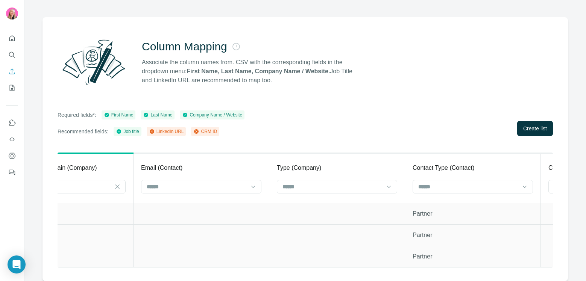 This screenshot has height=281, width=586. Describe the element at coordinates (12, 71) in the screenshot. I see `button: Enrich CSV` at that location.